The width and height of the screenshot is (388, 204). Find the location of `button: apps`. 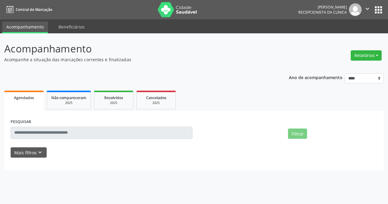

button: apps is located at coordinates (379, 10).